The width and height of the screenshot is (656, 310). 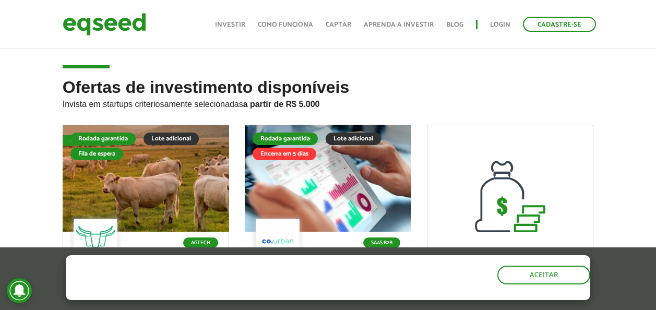 I want to click on a: Como funciona, so click(x=285, y=25).